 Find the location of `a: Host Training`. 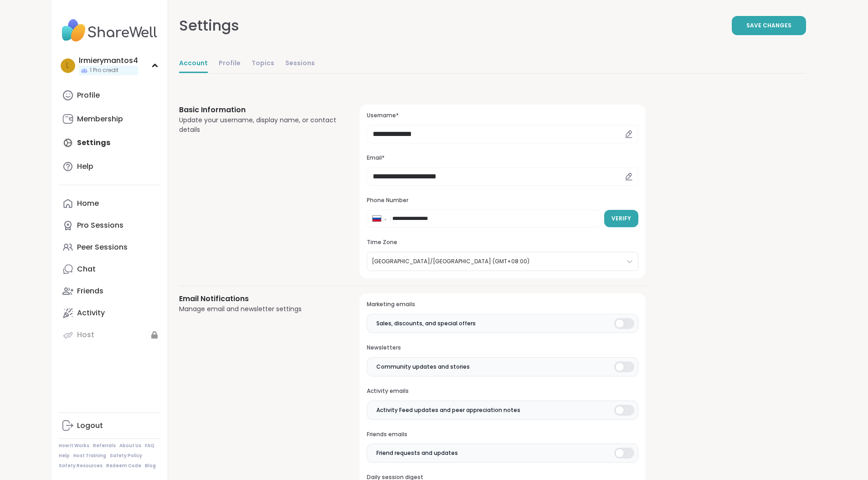

a: Host Training is located at coordinates (90, 456).